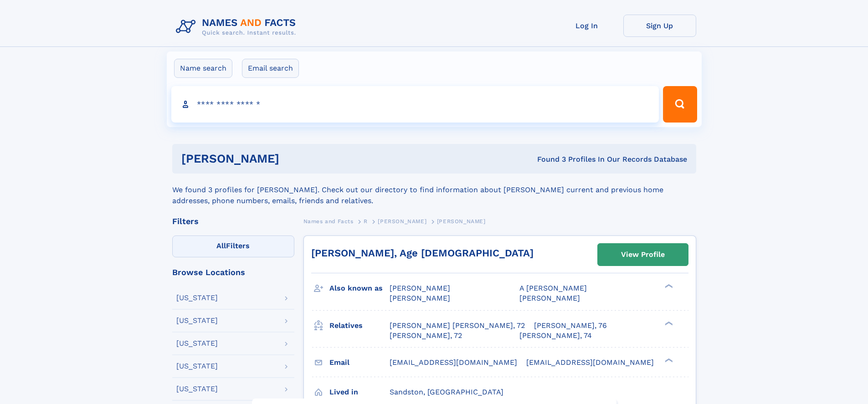 This screenshot has height=404, width=868. I want to click on h3: Lived in, so click(360, 392).